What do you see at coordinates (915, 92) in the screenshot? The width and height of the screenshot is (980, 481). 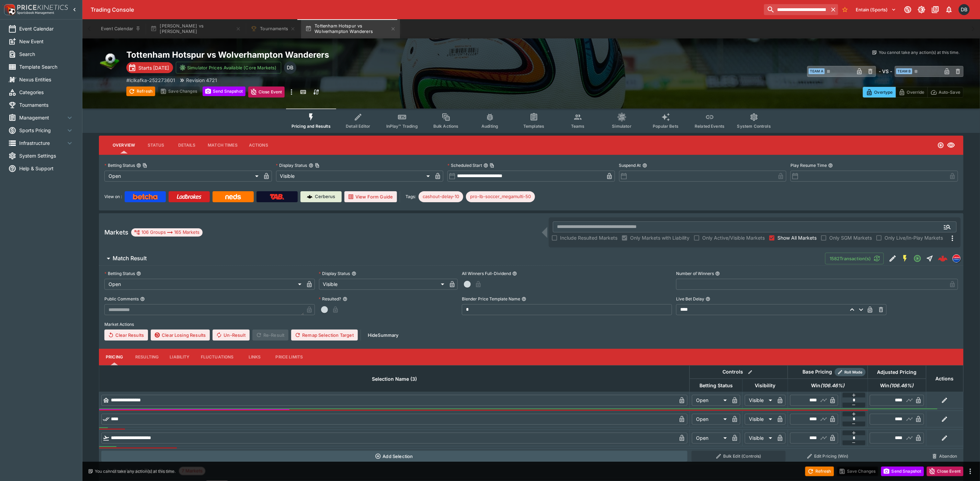 I see `p: Override` at bounding box center [915, 92].